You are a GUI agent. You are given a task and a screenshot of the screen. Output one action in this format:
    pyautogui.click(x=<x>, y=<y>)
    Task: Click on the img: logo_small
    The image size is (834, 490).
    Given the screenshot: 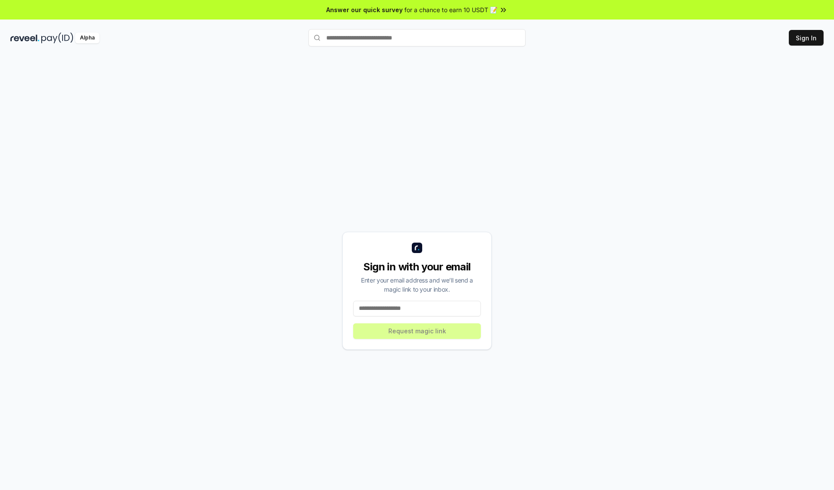 What is the action you would take?
    pyautogui.click(x=417, y=248)
    